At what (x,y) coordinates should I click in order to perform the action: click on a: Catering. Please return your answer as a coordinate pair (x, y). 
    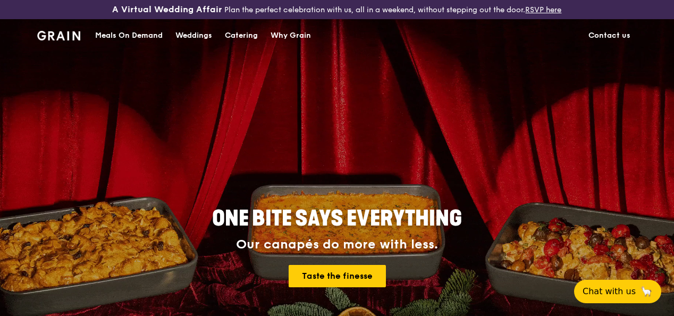
    Looking at the image, I should click on (241, 36).